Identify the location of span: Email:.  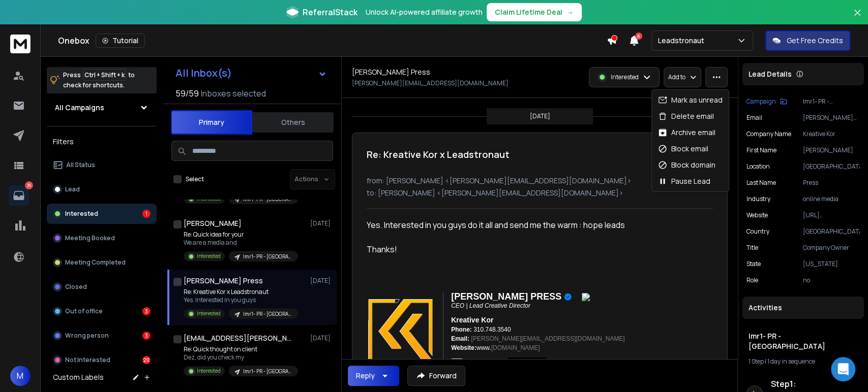
(460, 339).